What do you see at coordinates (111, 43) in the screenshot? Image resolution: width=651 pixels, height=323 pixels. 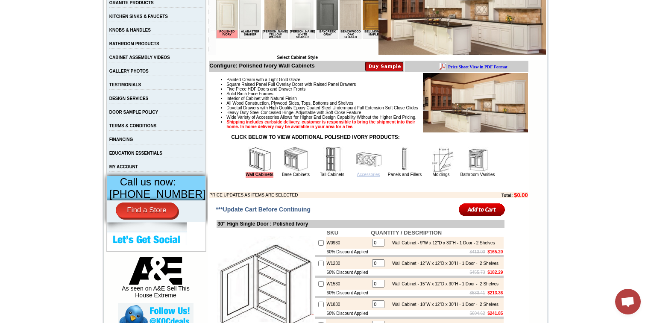 I see `td: Baycreek Gray` at bounding box center [111, 43].